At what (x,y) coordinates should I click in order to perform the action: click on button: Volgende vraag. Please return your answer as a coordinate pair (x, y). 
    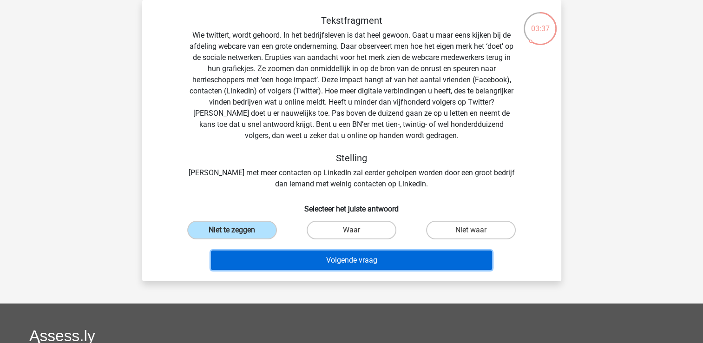
    Looking at the image, I should click on (351, 260).